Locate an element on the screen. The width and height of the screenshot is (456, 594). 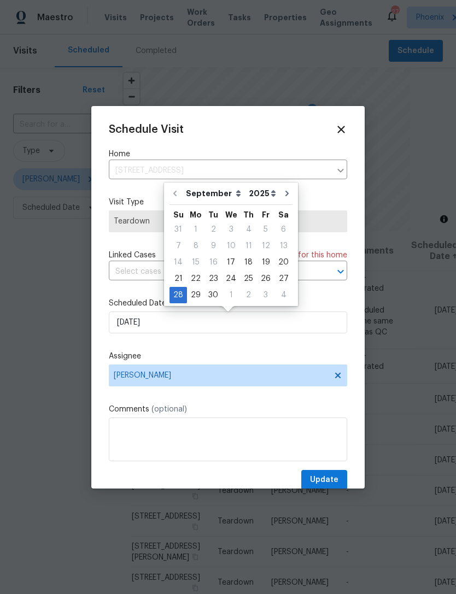
div: Sat Sep 13 2025 is located at coordinates (283, 246).